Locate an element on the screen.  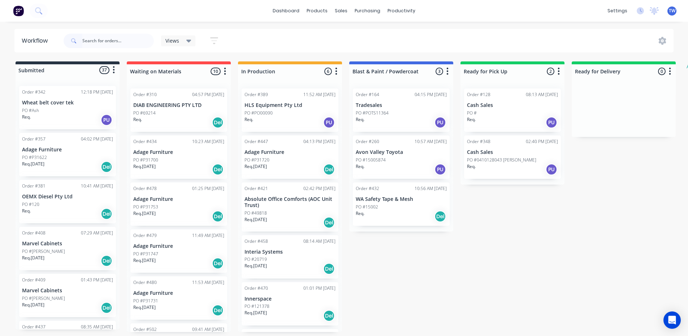
p: PO #POTS11364 is located at coordinates (372, 113).